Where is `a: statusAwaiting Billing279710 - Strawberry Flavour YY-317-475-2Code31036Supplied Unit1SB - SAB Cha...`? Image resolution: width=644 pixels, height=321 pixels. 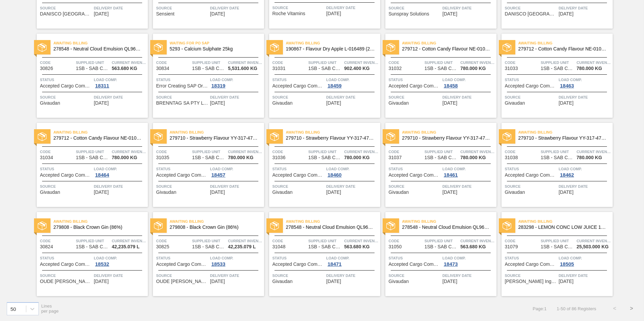 a: statusAwaiting Billing279710 - Strawberry Flavour YY-317-475-2Code31036Supplied Unit1SB - SAB Cha... is located at coordinates (322, 165).